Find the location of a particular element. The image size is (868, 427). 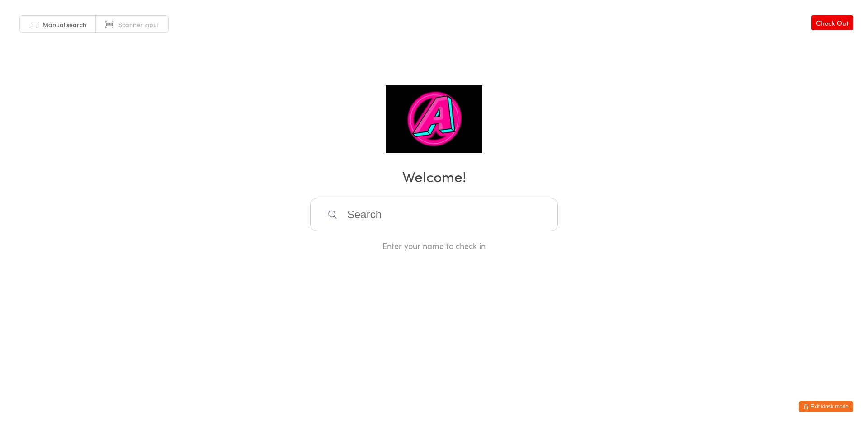

button: Exit kiosk mode is located at coordinates (826, 407).